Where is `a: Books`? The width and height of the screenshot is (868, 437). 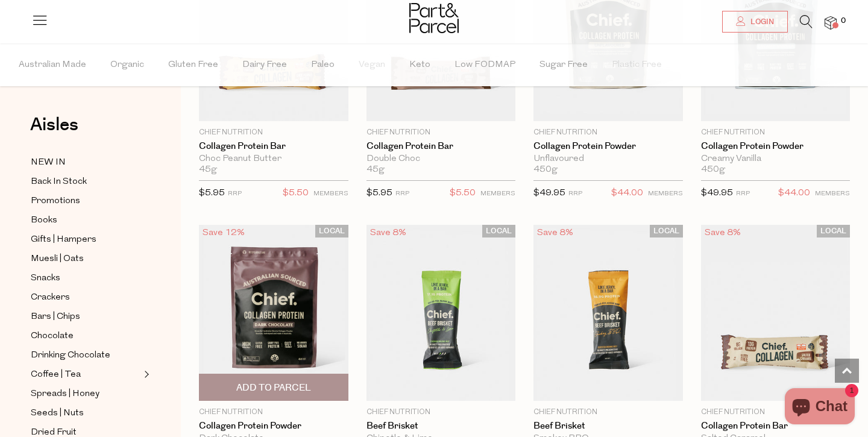 a: Books is located at coordinates (86, 220).